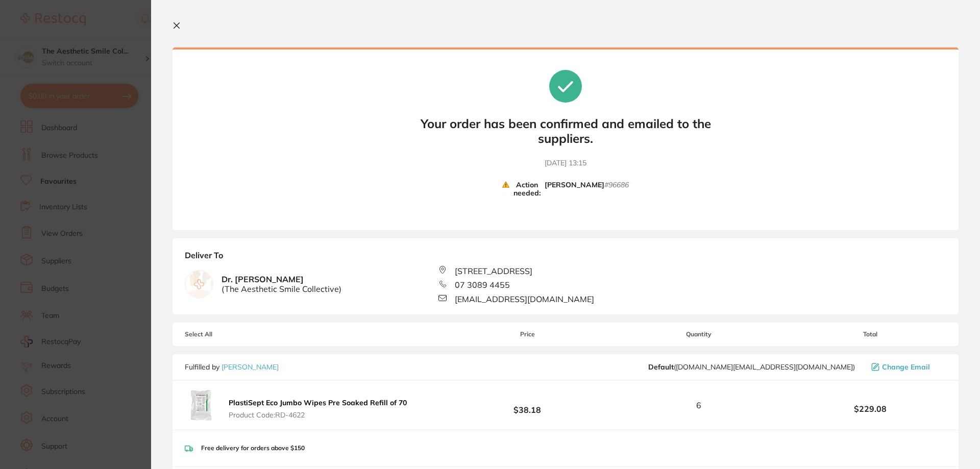 This screenshot has width=980, height=469. I want to click on b: Deliver To, so click(566, 258).